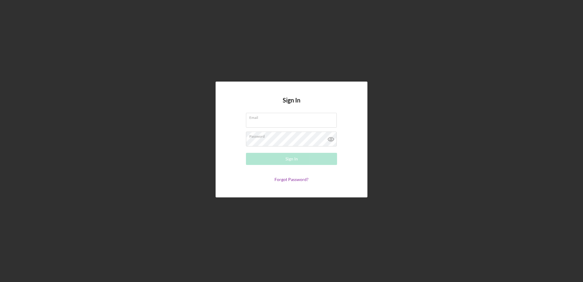 This screenshot has width=583, height=282. I want to click on h4: Sign In, so click(291, 105).